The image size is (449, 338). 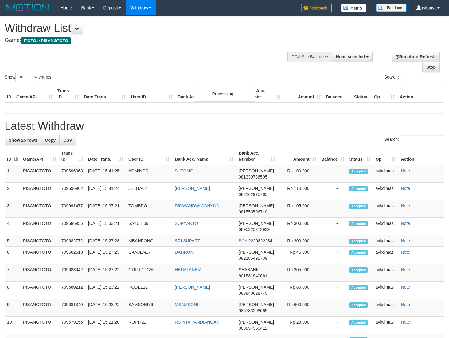 I want to click on th: Amount, so click(x=303, y=94).